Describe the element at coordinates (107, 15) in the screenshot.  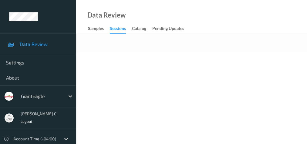
I see `div: Data Review` at that location.